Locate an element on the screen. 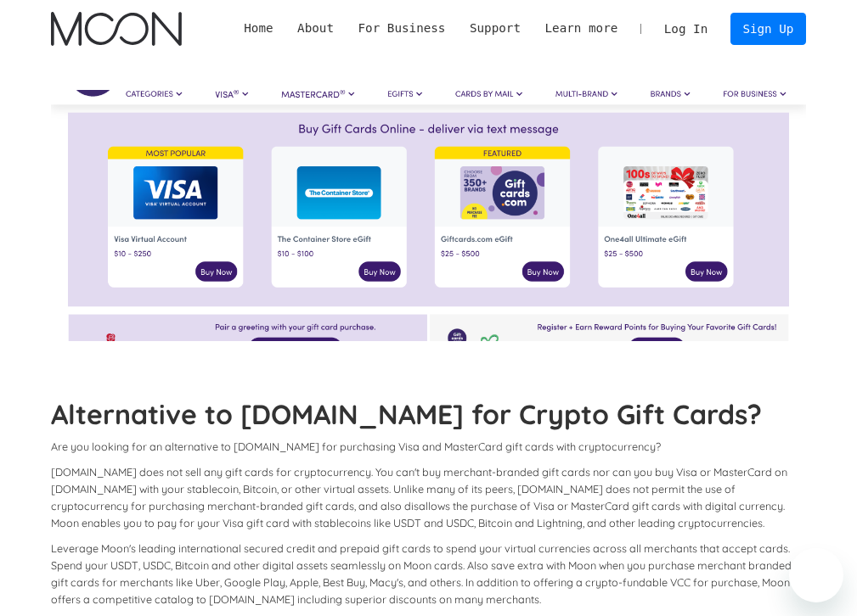 This screenshot has width=857, height=616. img: Moon Logo is located at coordinates (116, 28).